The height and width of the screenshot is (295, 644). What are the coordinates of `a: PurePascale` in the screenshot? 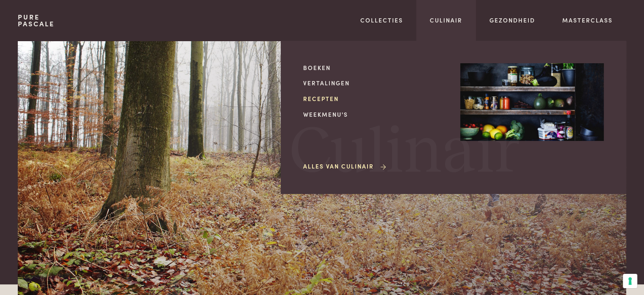 It's located at (36, 20).